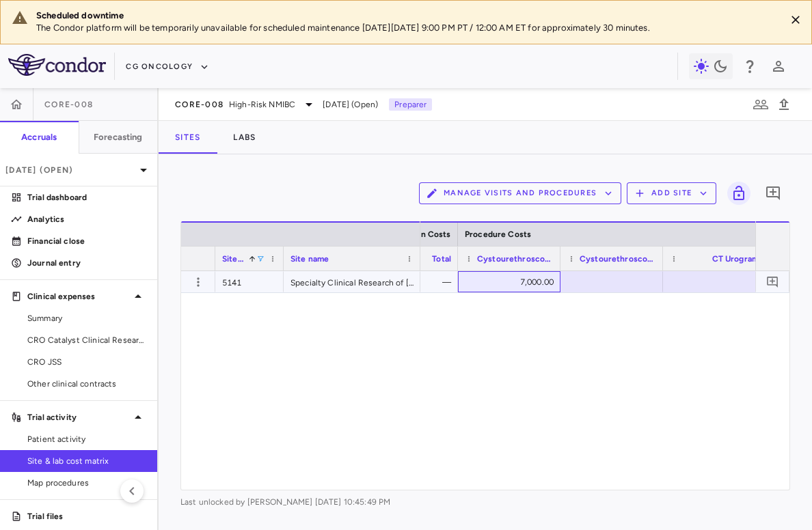  Describe the element at coordinates (520, 194) in the screenshot. I see `button: Manage Visits and Procedures` at that location.